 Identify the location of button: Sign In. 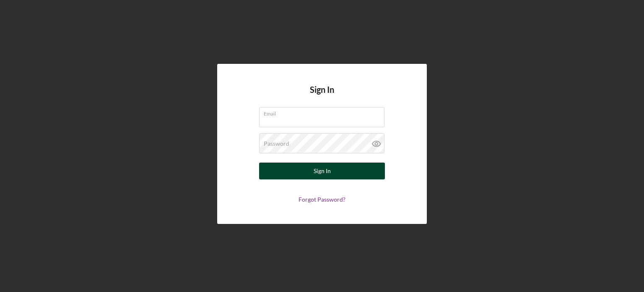
(322, 171).